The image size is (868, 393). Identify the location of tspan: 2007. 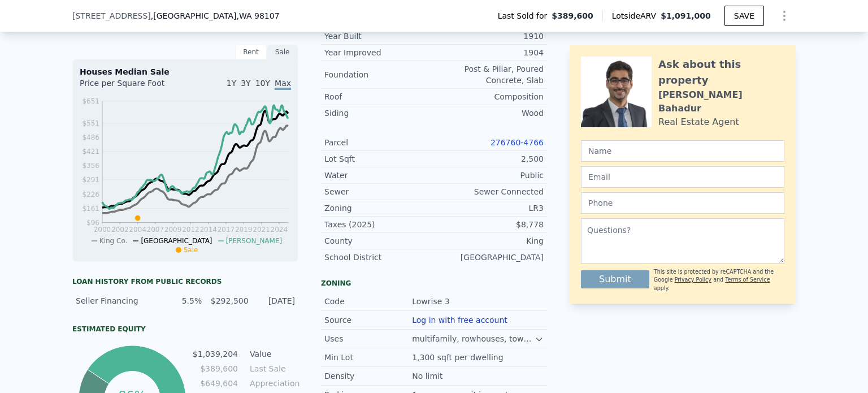
(155, 229).